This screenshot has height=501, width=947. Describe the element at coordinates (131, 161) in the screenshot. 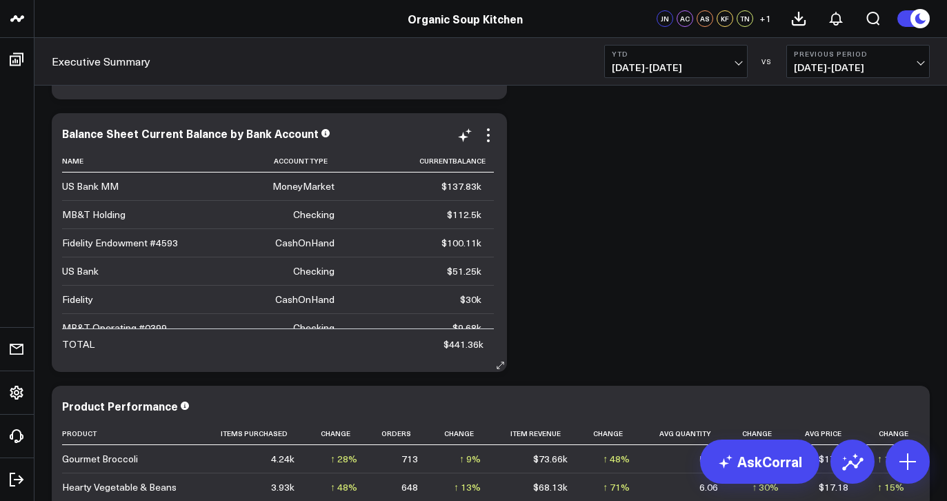

I see `th: Name` at that location.